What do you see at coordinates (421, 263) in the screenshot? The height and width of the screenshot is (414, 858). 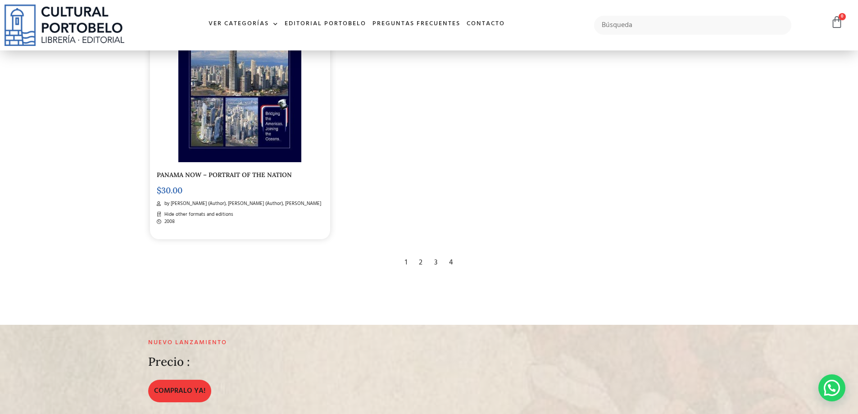 I see `div: 2` at bounding box center [421, 263].